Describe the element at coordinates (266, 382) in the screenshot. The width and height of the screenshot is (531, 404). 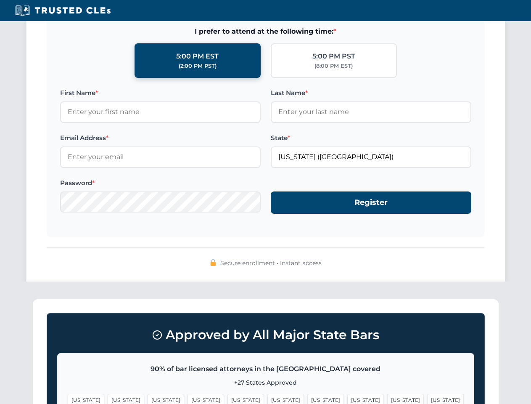
I see `p: +27 States Approved` at that location.